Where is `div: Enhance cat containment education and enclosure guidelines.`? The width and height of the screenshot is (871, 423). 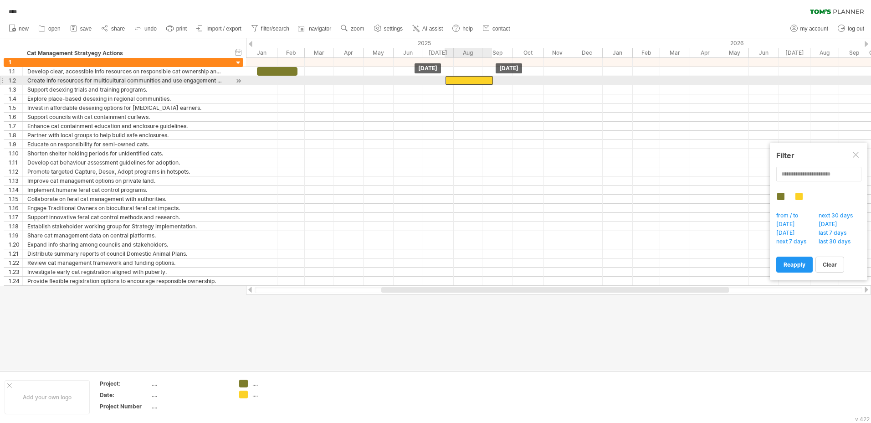 div: Enhance cat containment education and enclosure guidelines. is located at coordinates (126, 126).